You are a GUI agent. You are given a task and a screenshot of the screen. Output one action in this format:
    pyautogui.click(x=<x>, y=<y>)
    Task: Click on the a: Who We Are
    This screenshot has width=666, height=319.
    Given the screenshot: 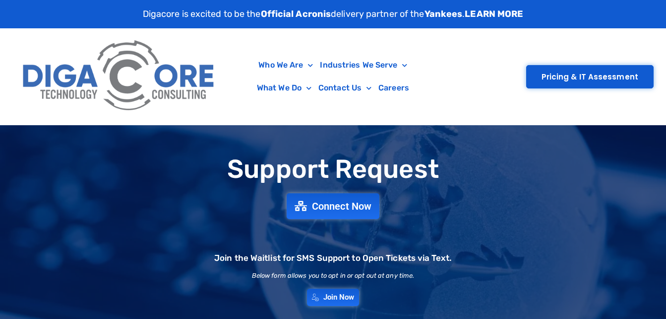 What is the action you would take?
    pyautogui.click(x=286, y=65)
    